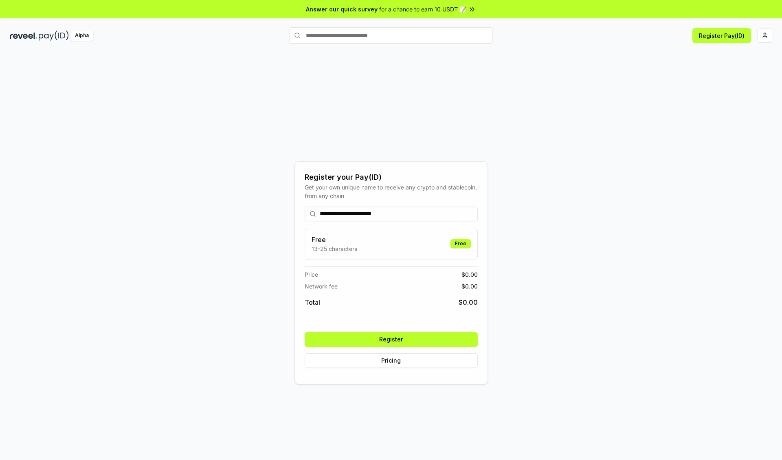 The width and height of the screenshot is (782, 460). Describe the element at coordinates (423, 9) in the screenshot. I see `span: for a chance to earn 10 USDT 📝` at that location.